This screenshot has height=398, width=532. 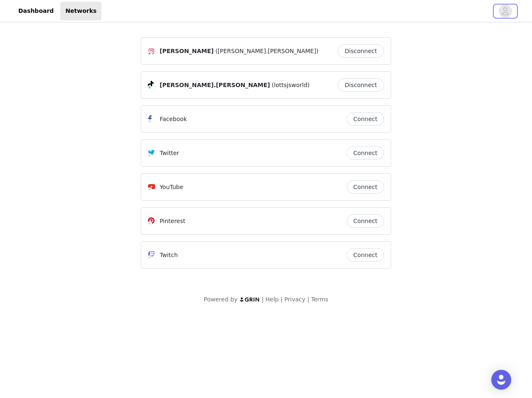 What do you see at coordinates (151, 52) in the screenshot?
I see `img: Instagram Icon` at bounding box center [151, 52].